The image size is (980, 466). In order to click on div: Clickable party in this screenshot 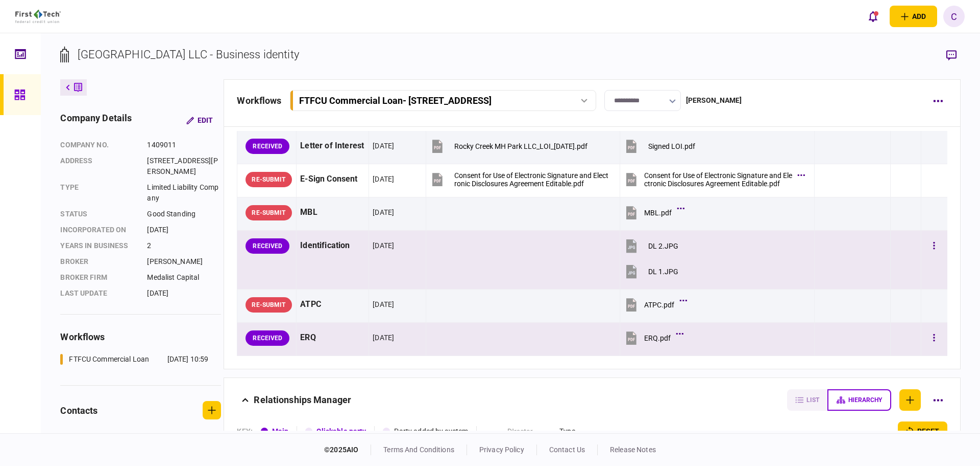, I will do `click(341, 431)`.